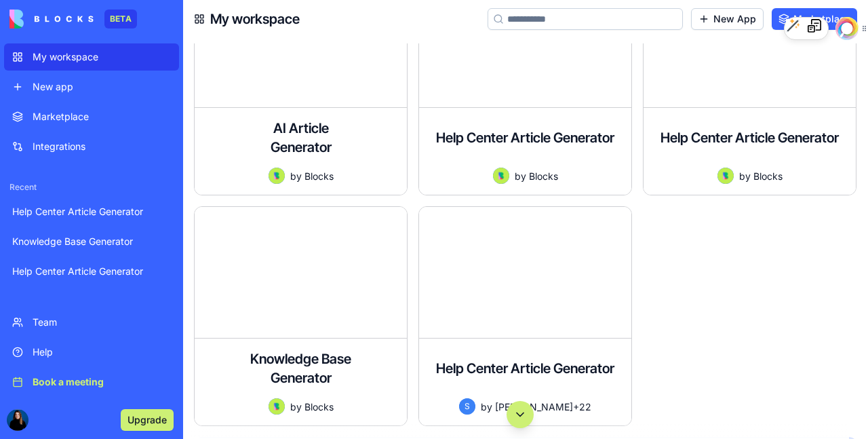 The height and width of the screenshot is (439, 868). I want to click on h4: My workspace, so click(255, 19).